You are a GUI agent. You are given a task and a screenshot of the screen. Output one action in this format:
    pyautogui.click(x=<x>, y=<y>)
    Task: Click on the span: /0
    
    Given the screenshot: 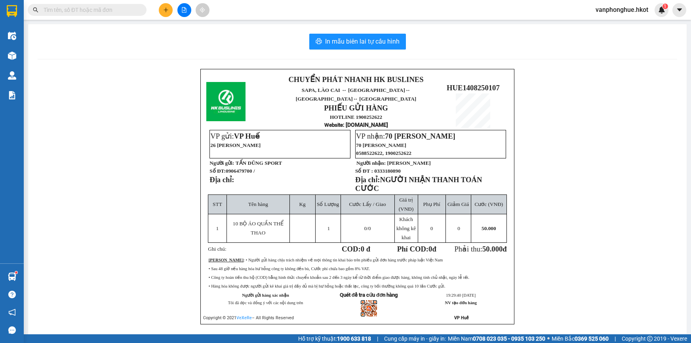 What is the action you would take?
    pyautogui.click(x=368, y=228)
    